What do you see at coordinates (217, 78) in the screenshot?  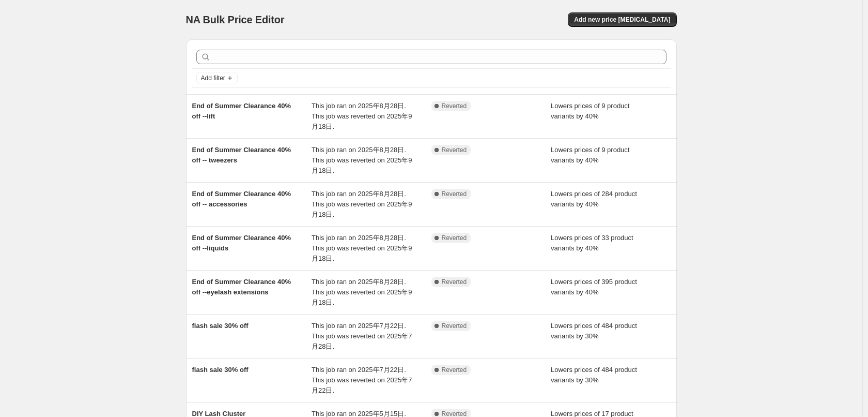 I see `button: Add filter` at bounding box center [217, 78].